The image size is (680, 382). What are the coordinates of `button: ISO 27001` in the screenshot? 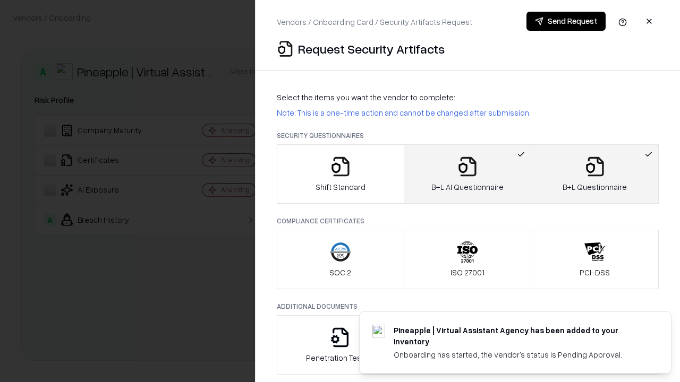 It's located at (467, 260).